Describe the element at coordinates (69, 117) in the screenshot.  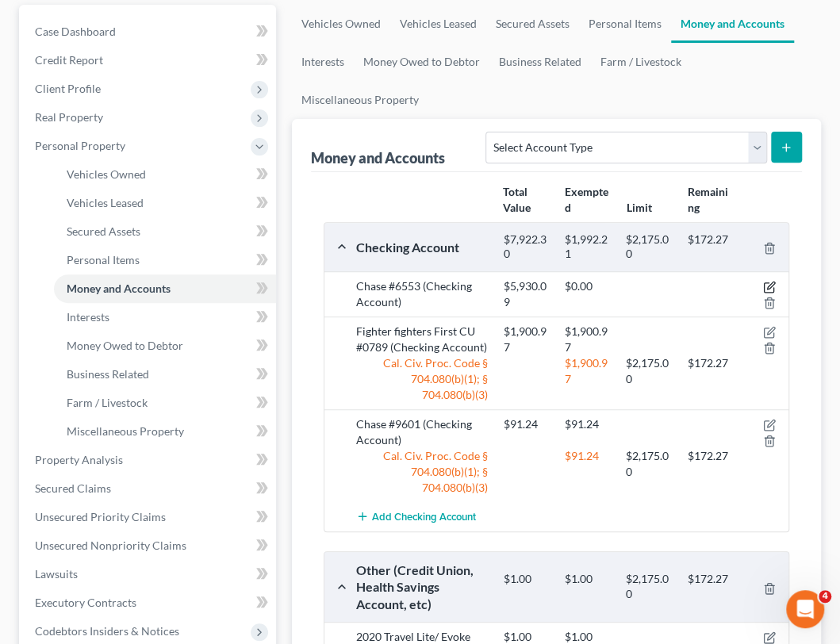
I see `span: Real Property` at that location.